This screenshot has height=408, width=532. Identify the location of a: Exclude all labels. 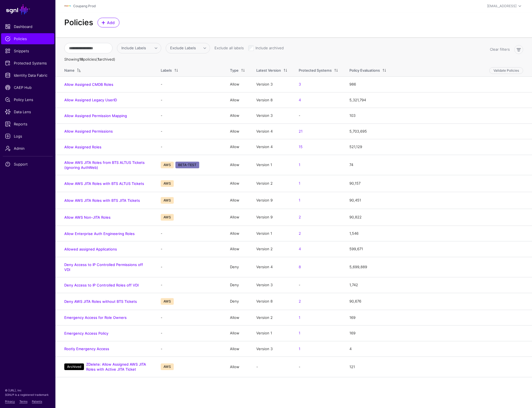
(230, 48).